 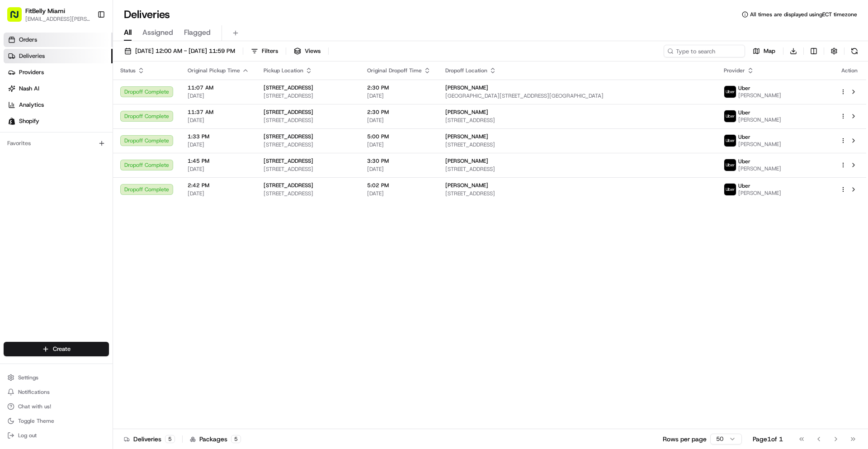 What do you see at coordinates (58, 40) in the screenshot?
I see `a: Orders` at bounding box center [58, 40].